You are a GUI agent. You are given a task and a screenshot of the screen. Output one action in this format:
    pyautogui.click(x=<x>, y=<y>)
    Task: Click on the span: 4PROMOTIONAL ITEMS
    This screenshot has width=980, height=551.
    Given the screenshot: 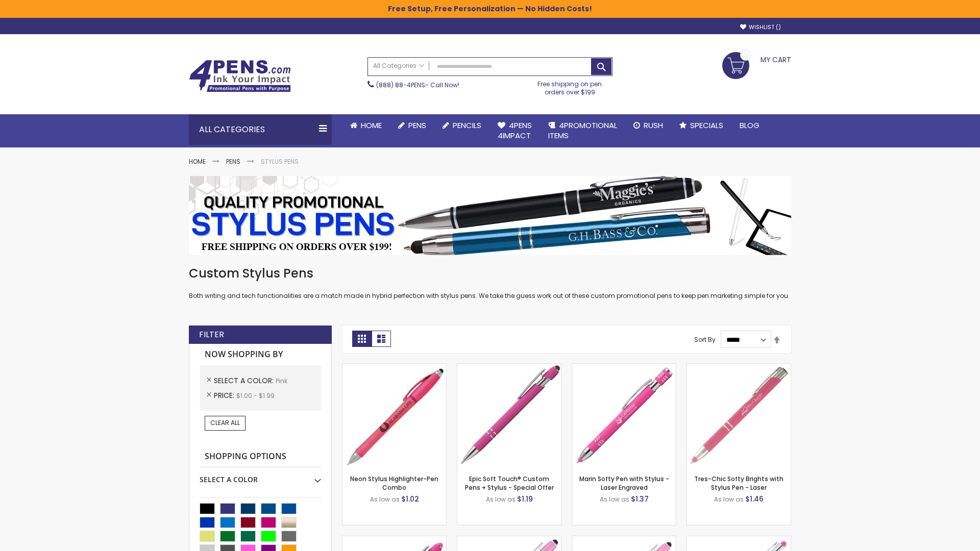 What is the action you would take?
    pyautogui.click(x=582, y=130)
    